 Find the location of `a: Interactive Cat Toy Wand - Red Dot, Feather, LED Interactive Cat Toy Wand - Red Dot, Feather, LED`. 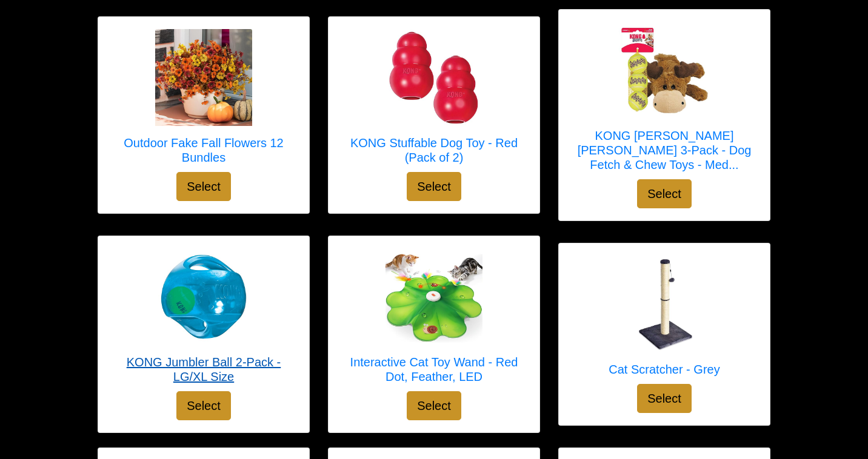

a: Interactive Cat Toy Wand - Red Dot, Feather, LED Interactive Cat Toy Wand - Red Dot, Feather, LED is located at coordinates (434, 320).